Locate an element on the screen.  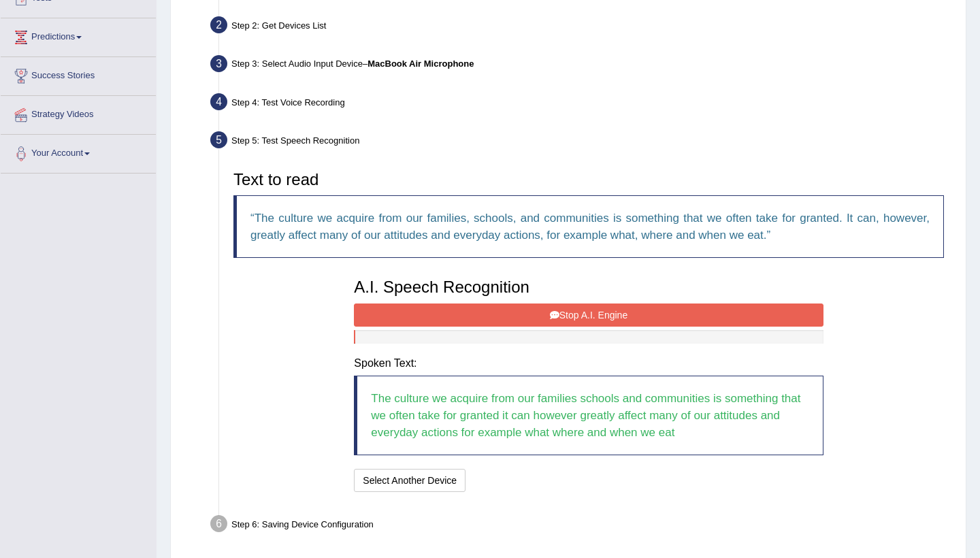
h4: Spoken Text: is located at coordinates (588, 364).